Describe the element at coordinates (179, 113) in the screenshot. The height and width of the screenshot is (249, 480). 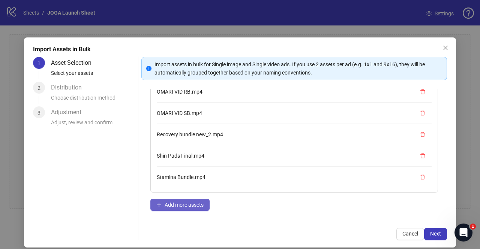
I see `span: OMARI VID SB.mp4` at that location.